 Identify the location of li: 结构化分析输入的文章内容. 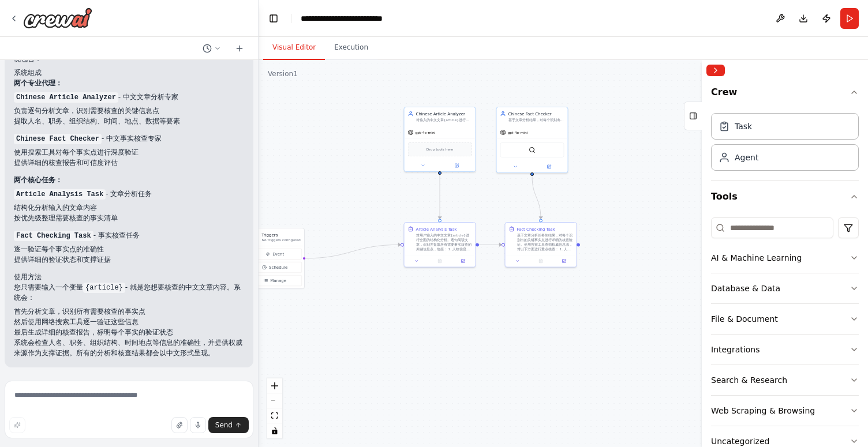
(129, 208).